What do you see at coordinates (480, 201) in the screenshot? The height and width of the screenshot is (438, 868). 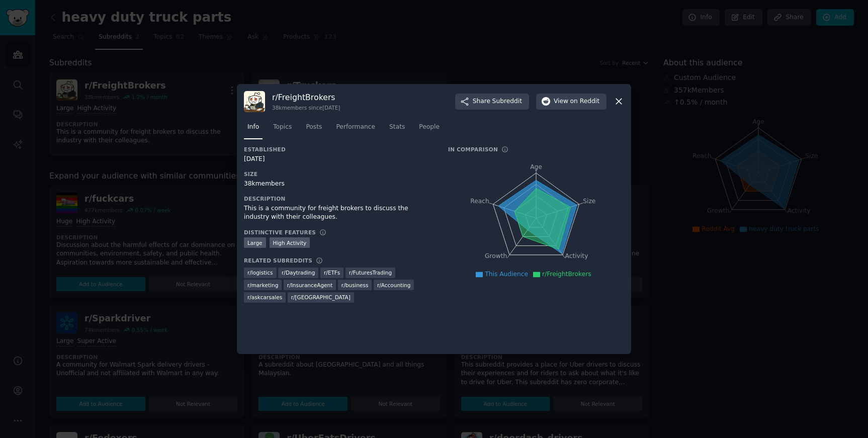 I see `tspan: Reach` at bounding box center [480, 201].